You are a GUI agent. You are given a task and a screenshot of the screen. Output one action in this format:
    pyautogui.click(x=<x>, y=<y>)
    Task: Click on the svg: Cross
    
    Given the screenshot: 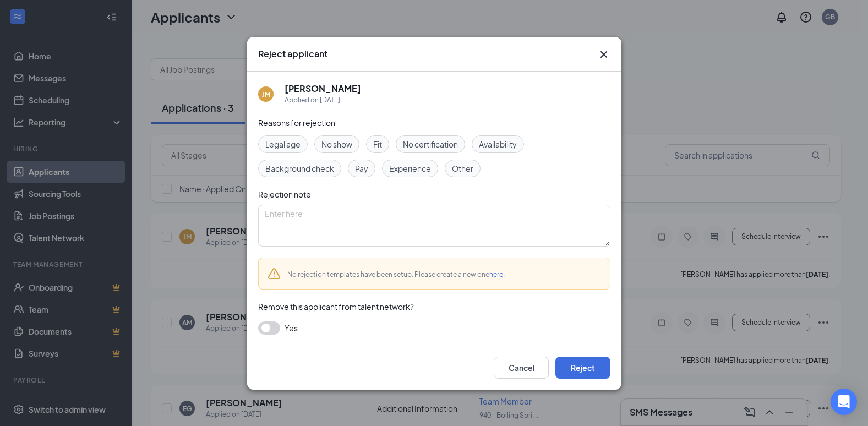 What is the action you would take?
    pyautogui.click(x=604, y=54)
    